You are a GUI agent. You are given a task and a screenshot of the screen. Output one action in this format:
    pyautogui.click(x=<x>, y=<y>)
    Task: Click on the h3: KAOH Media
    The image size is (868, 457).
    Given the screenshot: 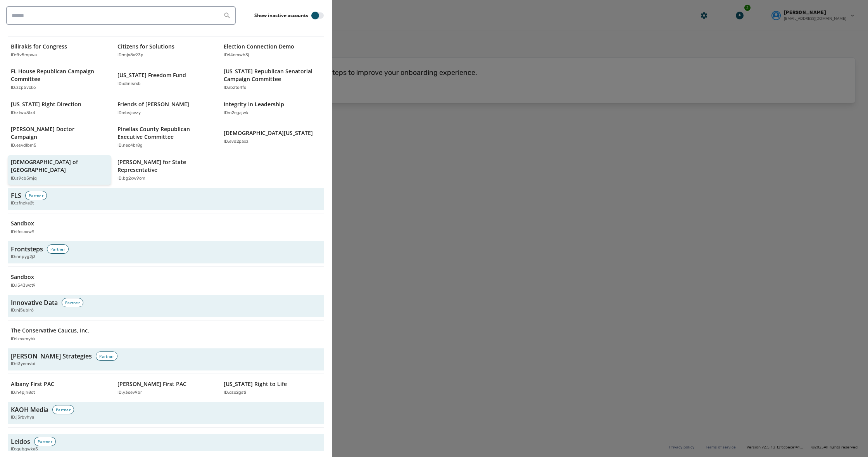 What is the action you would take?
    pyautogui.click(x=30, y=409)
    